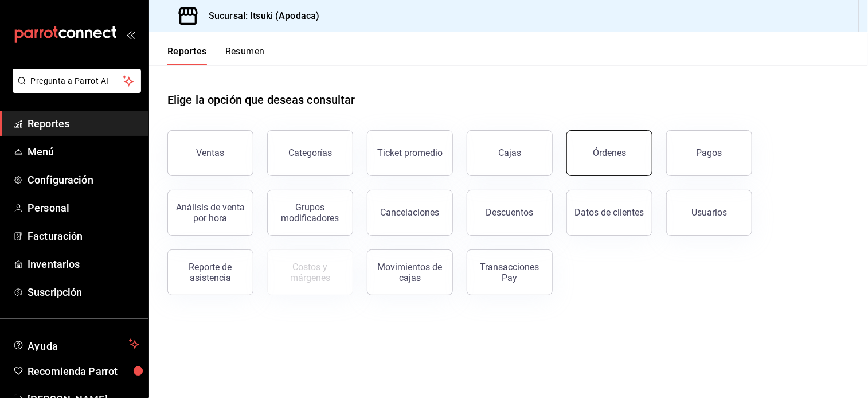 This screenshot has height=398, width=868. I want to click on button: open_drawer_menu, so click(131, 35).